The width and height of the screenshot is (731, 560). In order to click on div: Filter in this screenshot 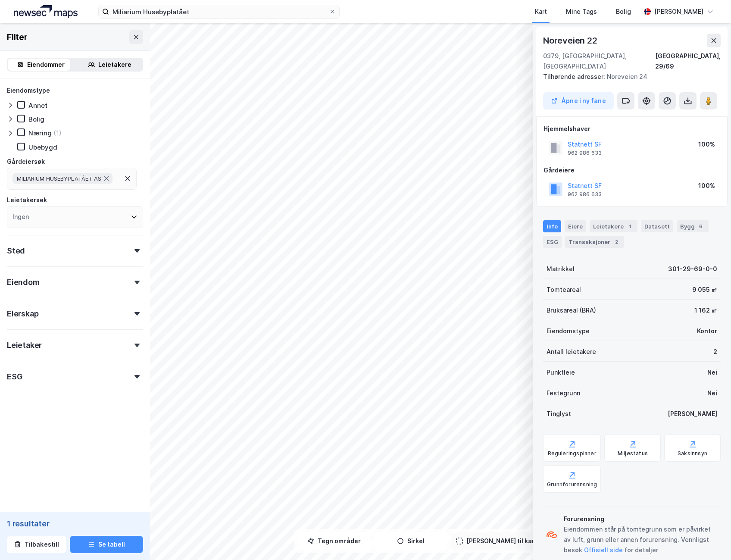, I will do `click(18, 37)`.